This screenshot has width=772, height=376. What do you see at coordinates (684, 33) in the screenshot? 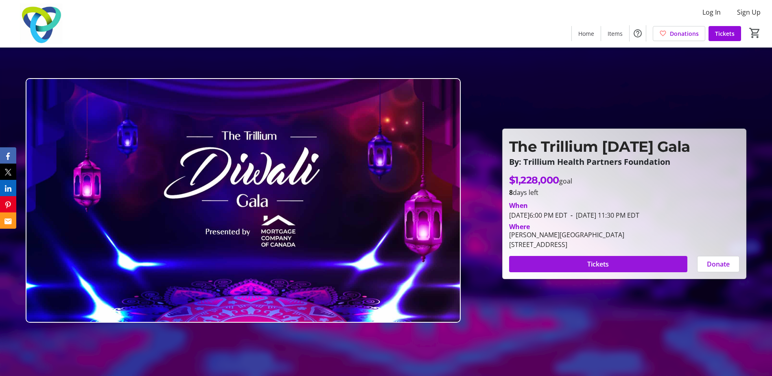
I see `span: Donations` at bounding box center [684, 33].